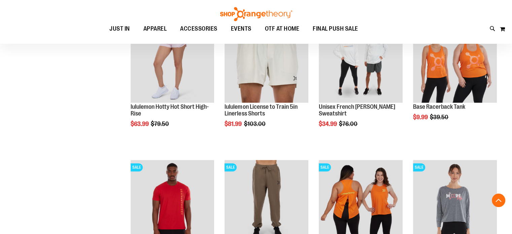  I want to click on a: lululemon Hotty Hot Short High-RiseSALE, so click(173, 62).